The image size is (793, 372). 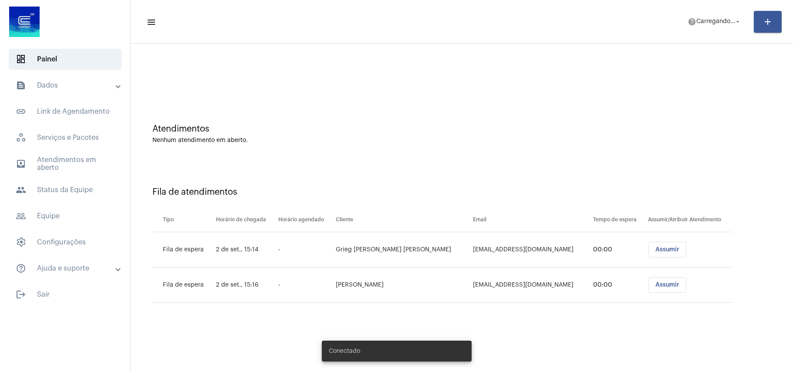 I want to click on mat-panel-title: Ajuda e suporte, so click(x=66, y=268).